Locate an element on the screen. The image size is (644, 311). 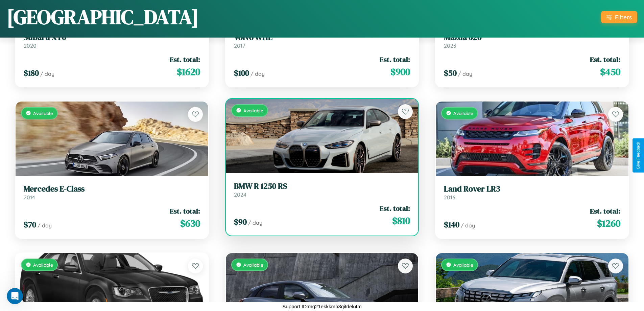
a: BMW R 1250 RS2024 is located at coordinates (322, 189).